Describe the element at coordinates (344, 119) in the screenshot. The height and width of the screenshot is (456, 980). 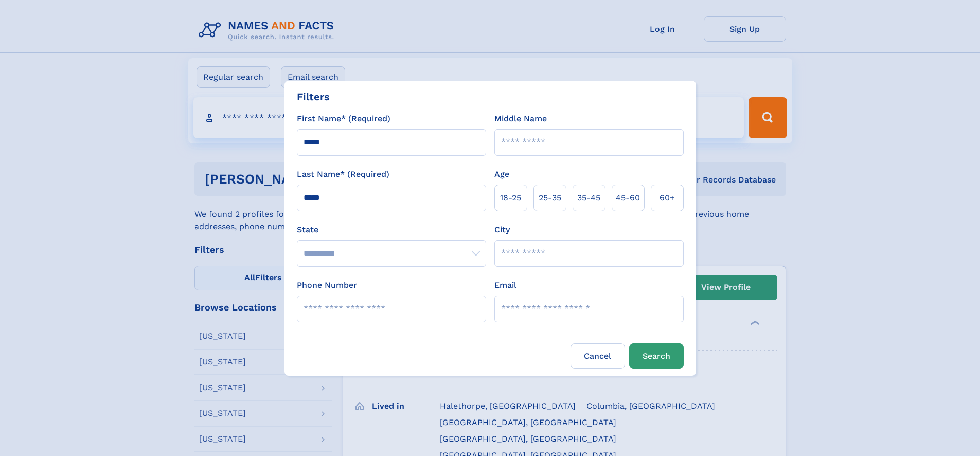
I see `label: First Name* (Required)` at that location.